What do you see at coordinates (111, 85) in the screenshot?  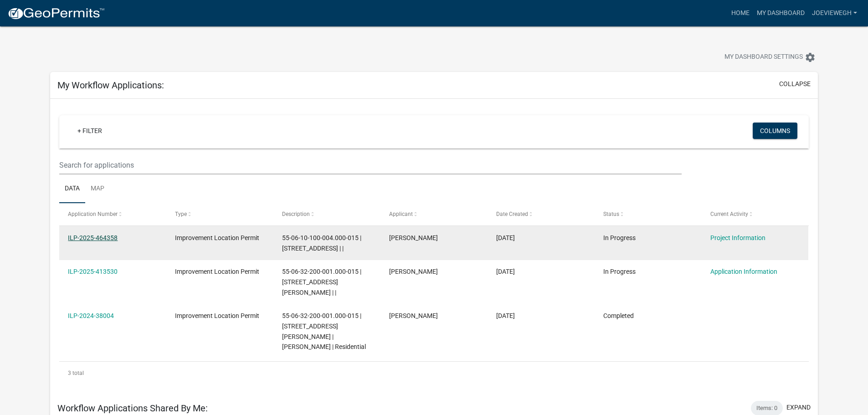 I see `h5: My Workflow Applications:` at bounding box center [111, 85].